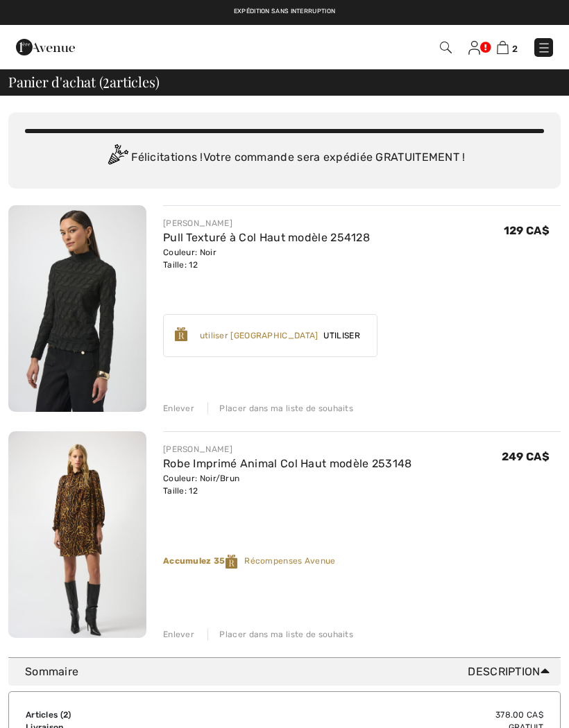 This screenshot has width=569, height=728. I want to click on div: Récompenses Avenue, so click(361, 561).